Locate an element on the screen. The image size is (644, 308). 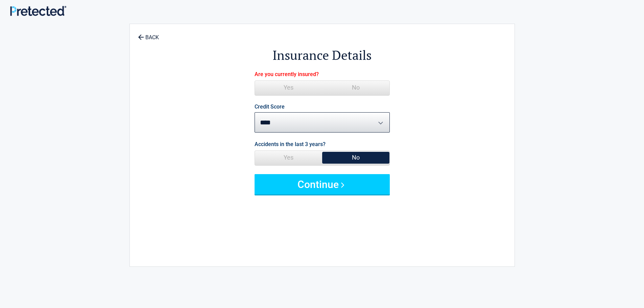
img: Main Logo is located at coordinates (38, 11).